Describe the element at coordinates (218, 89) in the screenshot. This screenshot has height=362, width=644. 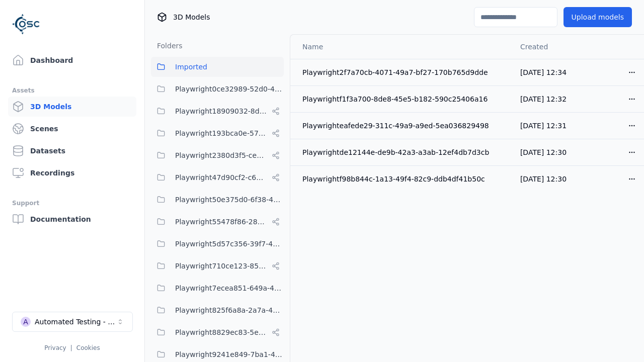
I see `button: Playwright0ce32989-52d0-45cf-b5b9-59d5033d313a` at that location.